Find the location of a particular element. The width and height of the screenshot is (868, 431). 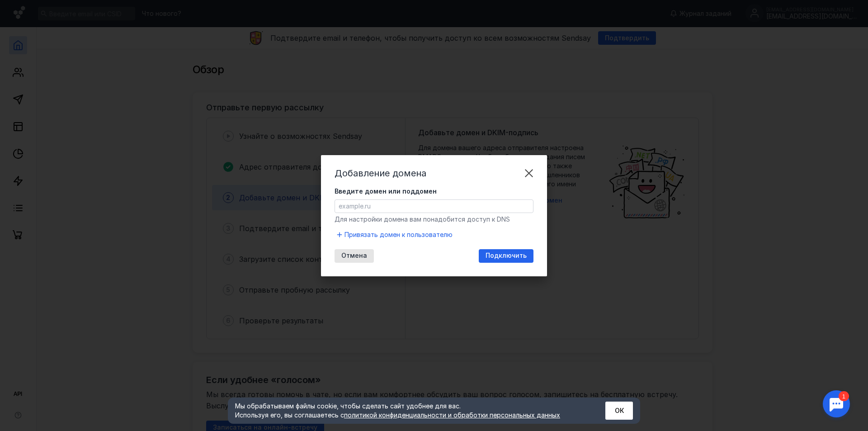

span: Добавление домена is located at coordinates (380, 173).